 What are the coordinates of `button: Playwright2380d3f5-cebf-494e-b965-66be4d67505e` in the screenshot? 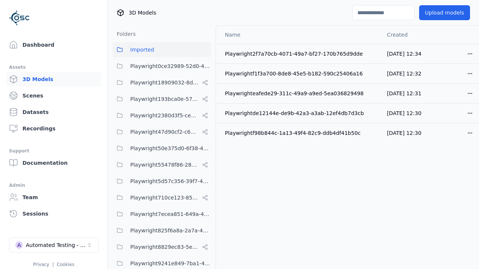 It's located at (162, 116).